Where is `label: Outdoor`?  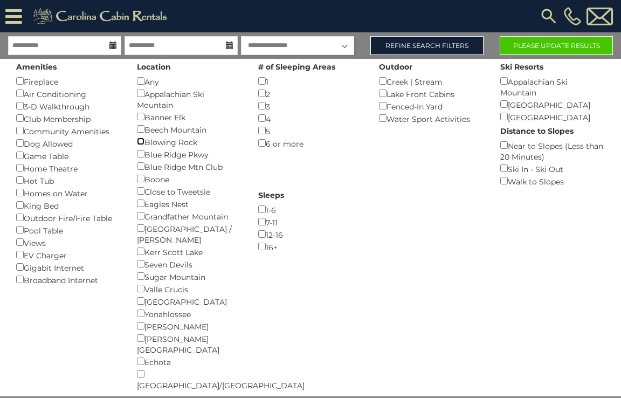 label: Outdoor is located at coordinates (396, 67).